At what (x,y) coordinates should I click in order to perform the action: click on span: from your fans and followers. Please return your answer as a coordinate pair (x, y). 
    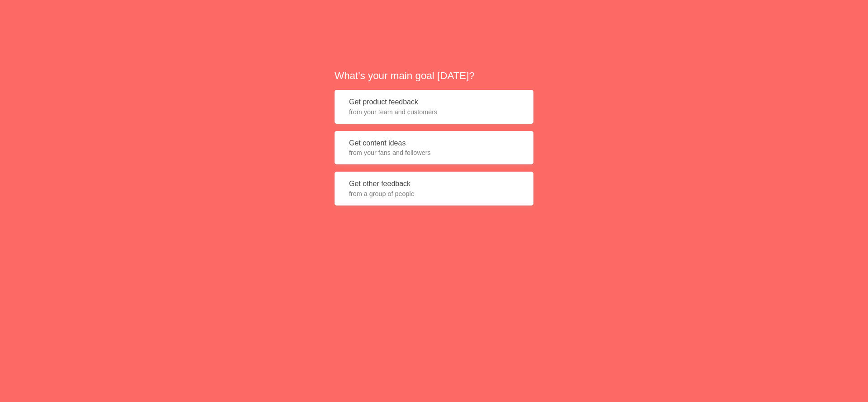
    Looking at the image, I should click on (434, 152).